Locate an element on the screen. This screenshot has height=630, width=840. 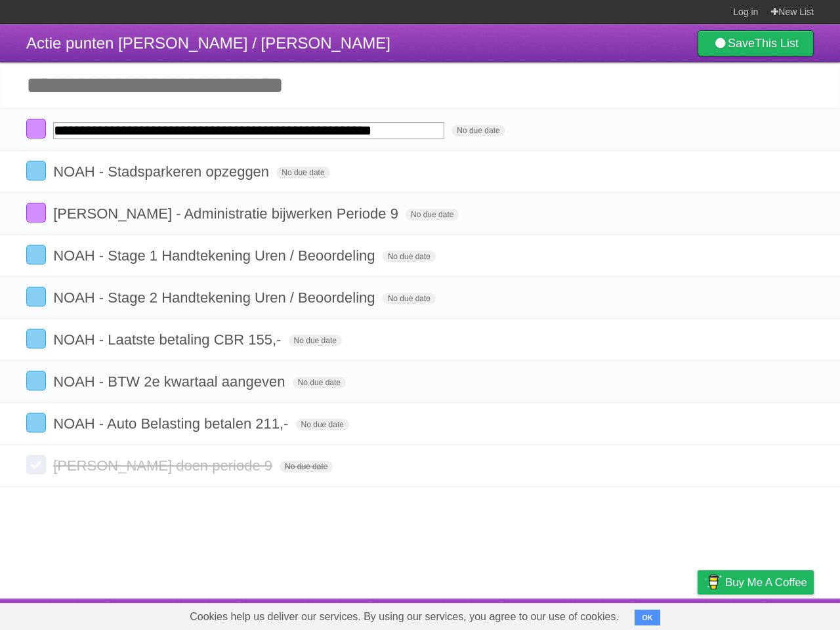
span: NOAH - Auto Belasting betalen 211,- is located at coordinates (172, 423).